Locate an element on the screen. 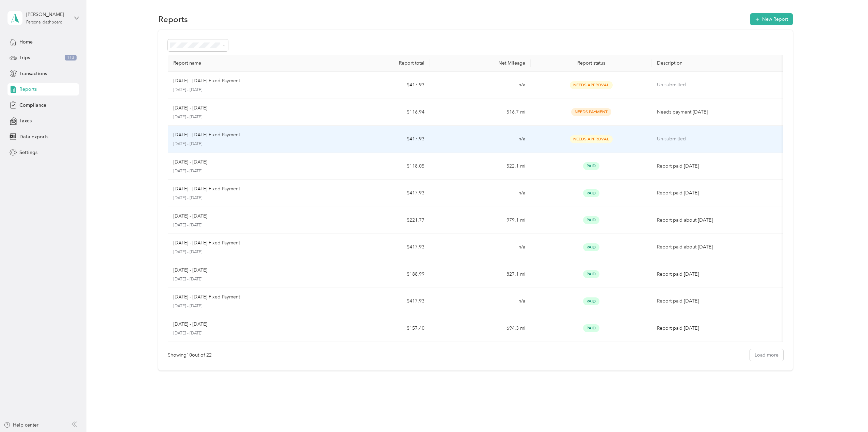 Image resolution: width=868 pixels, height=432 pixels. td: $116.94 is located at coordinates (379, 113).